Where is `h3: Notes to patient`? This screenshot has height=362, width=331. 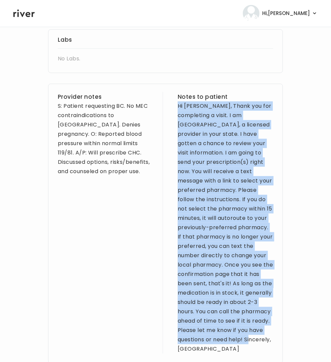 h3: Notes to patient is located at coordinates (225, 97).